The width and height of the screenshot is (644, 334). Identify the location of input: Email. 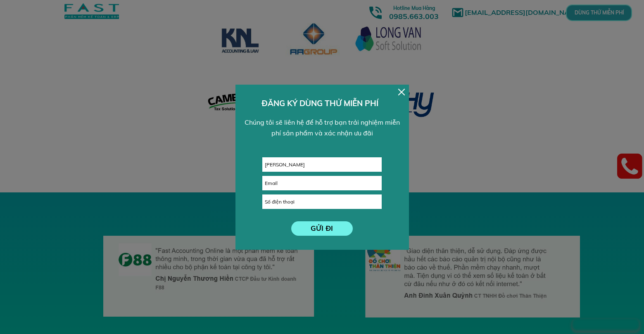
(322, 183).